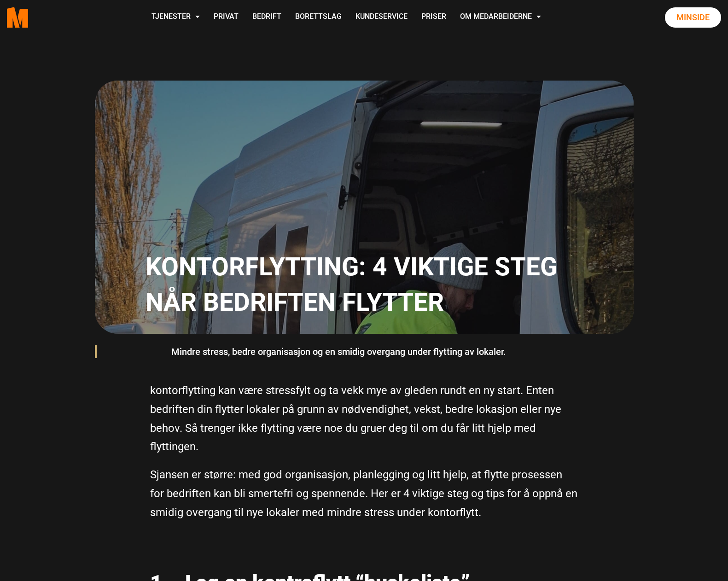  What do you see at coordinates (364, 494) in the screenshot?
I see `p: Sjansen er større: med god organisasjon, planlegging og litt hjelp, at flytte prosessen for bedri...` at bounding box center [364, 494].